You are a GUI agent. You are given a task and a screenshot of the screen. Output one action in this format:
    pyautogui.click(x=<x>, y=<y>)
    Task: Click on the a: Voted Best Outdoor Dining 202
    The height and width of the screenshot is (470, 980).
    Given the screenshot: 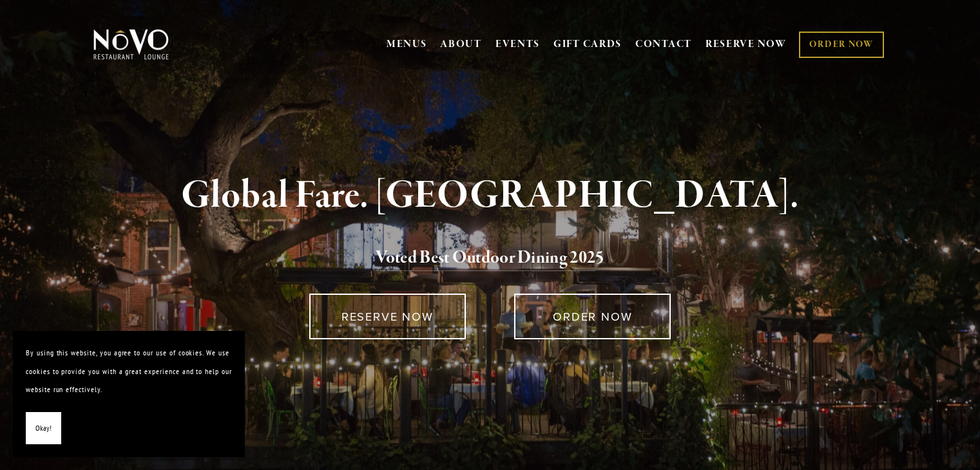 What is the action you would take?
    pyautogui.click(x=485, y=259)
    